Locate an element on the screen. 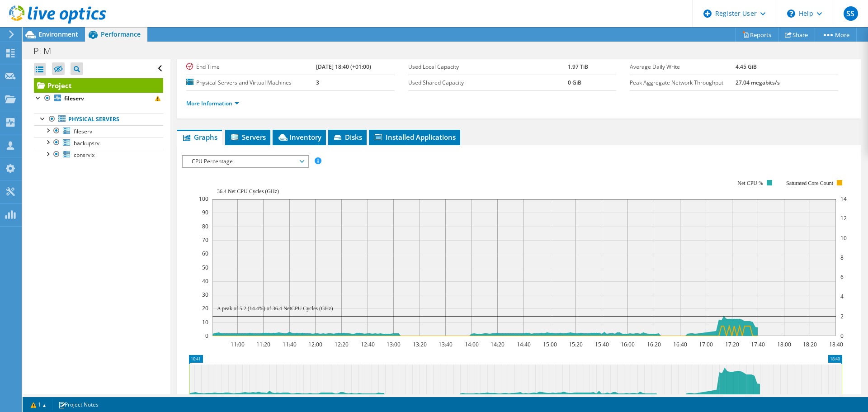  text: 36.4 Net CPU Cycles (GHz) is located at coordinates (247, 192).